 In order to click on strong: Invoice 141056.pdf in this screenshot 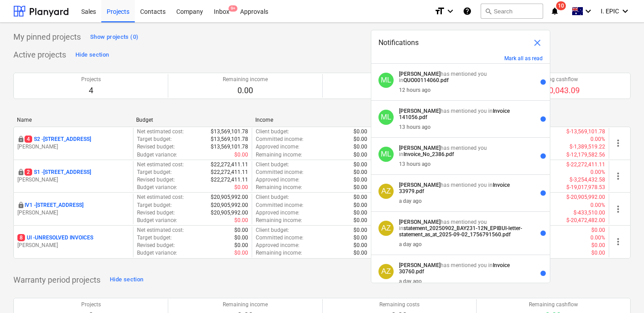, I will do `click(454, 114)`.